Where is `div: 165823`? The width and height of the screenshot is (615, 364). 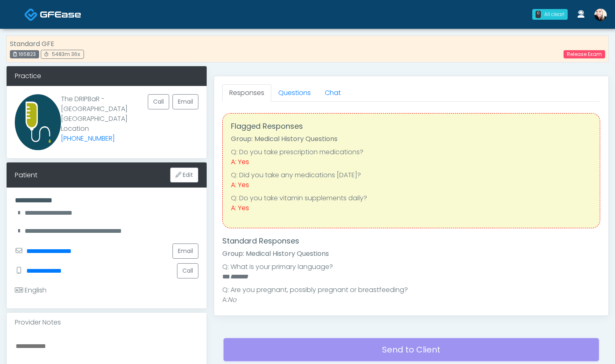 div: 165823 is located at coordinates (24, 54).